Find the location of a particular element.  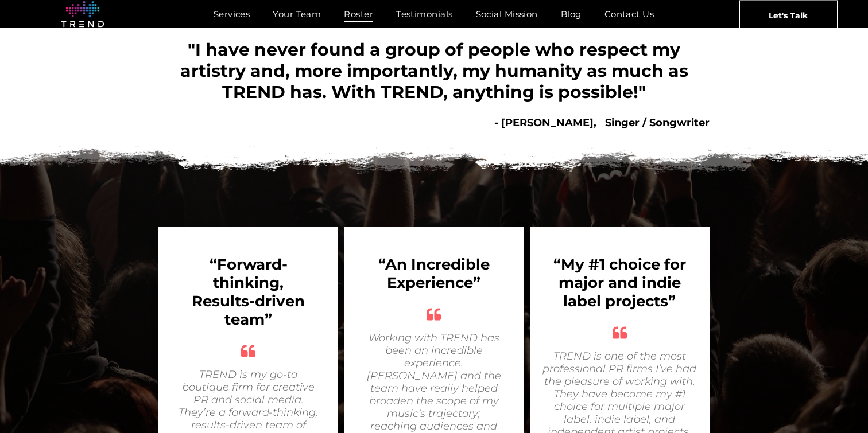

b: “An Incredible Experience” is located at coordinates (434, 274).